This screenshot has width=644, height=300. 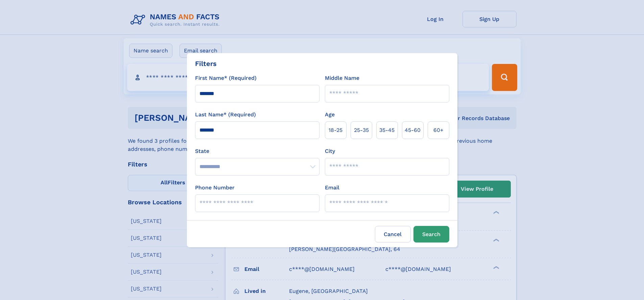 What do you see at coordinates (432, 234) in the screenshot?
I see `button: Search` at bounding box center [432, 234].